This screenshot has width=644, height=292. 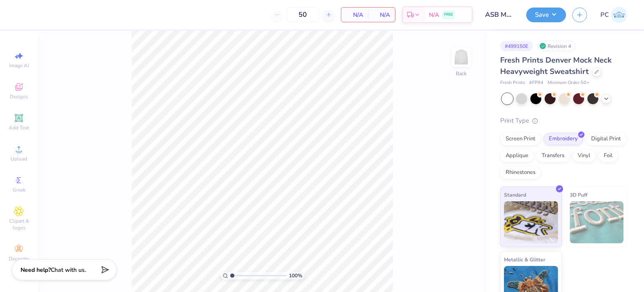 I want to click on img: Priyanka Choudhary, so click(x=619, y=15).